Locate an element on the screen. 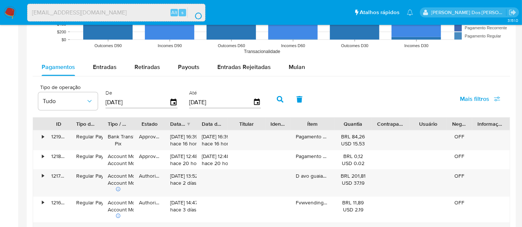 The width and height of the screenshot is (522, 227). span: Atalhos rápidos is located at coordinates (379, 12).